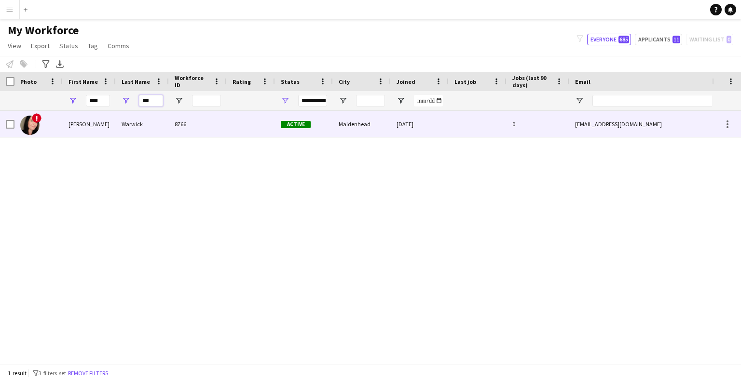  Describe the element at coordinates (362, 124) in the screenshot. I see `div: Maidenhead` at that location.